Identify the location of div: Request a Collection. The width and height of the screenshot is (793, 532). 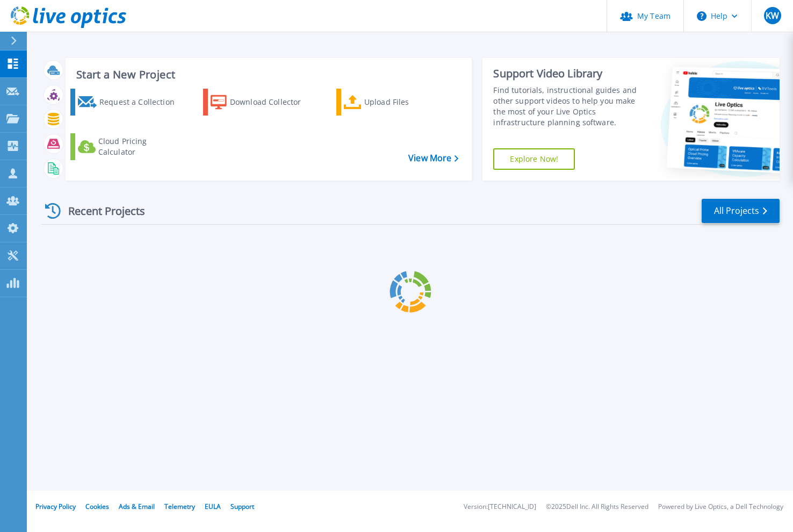
(139, 102).